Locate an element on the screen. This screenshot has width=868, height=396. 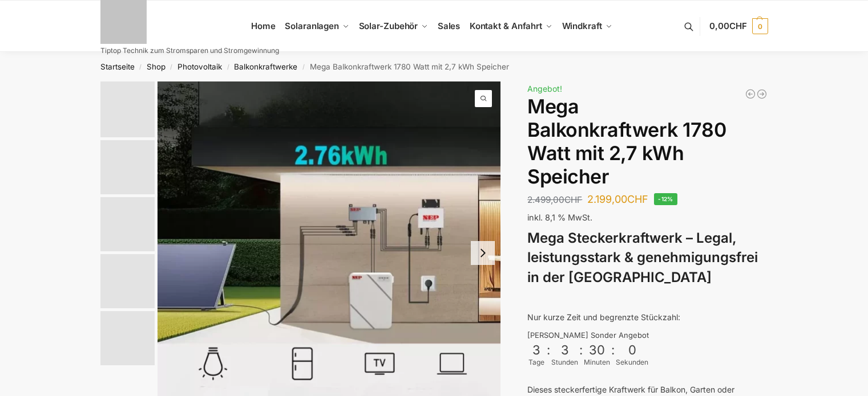
a: Sales is located at coordinates (448, 27).